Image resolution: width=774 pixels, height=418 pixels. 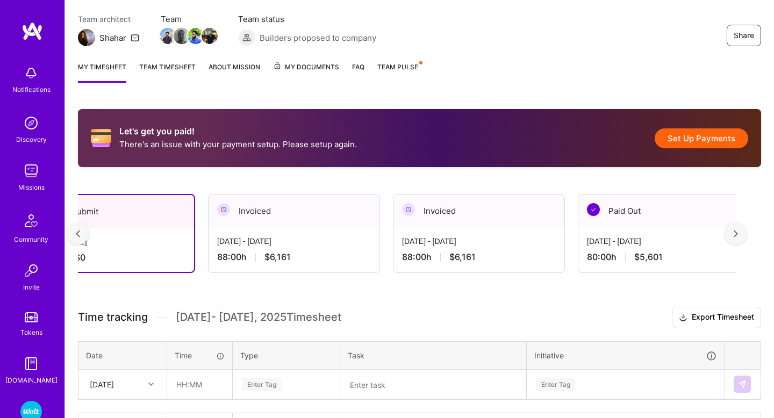 I want to click on img: Invite, so click(x=31, y=271).